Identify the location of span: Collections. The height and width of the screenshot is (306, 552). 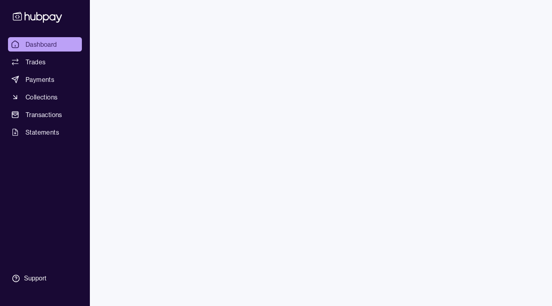
(42, 97).